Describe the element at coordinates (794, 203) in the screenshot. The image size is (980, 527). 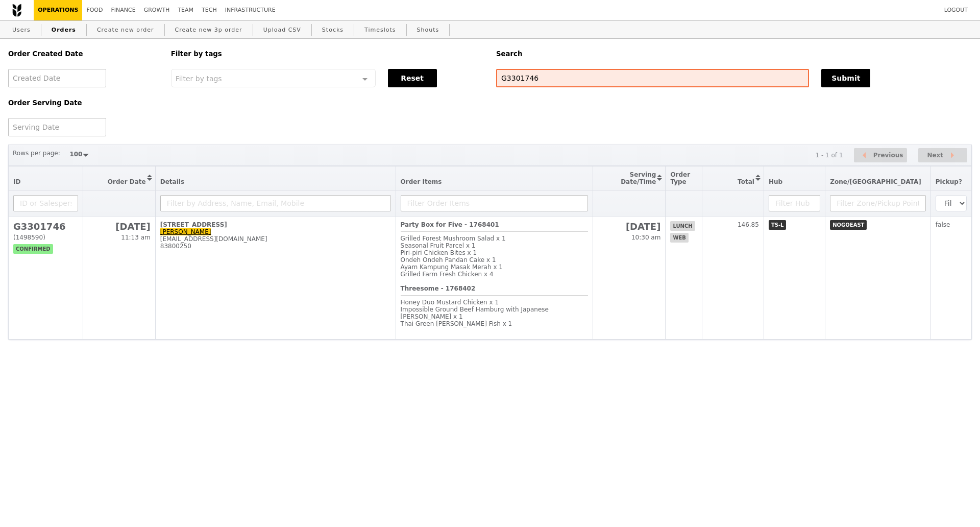
I see `input: Filter Hub` at that location.